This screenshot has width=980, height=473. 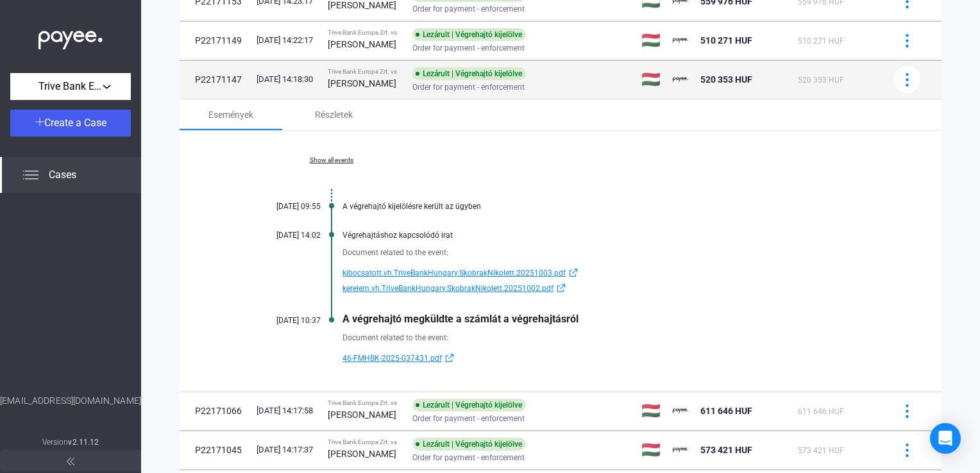 I want to click on div: A végrehajtó kijelölésre került az ügyben, so click(x=610, y=207).